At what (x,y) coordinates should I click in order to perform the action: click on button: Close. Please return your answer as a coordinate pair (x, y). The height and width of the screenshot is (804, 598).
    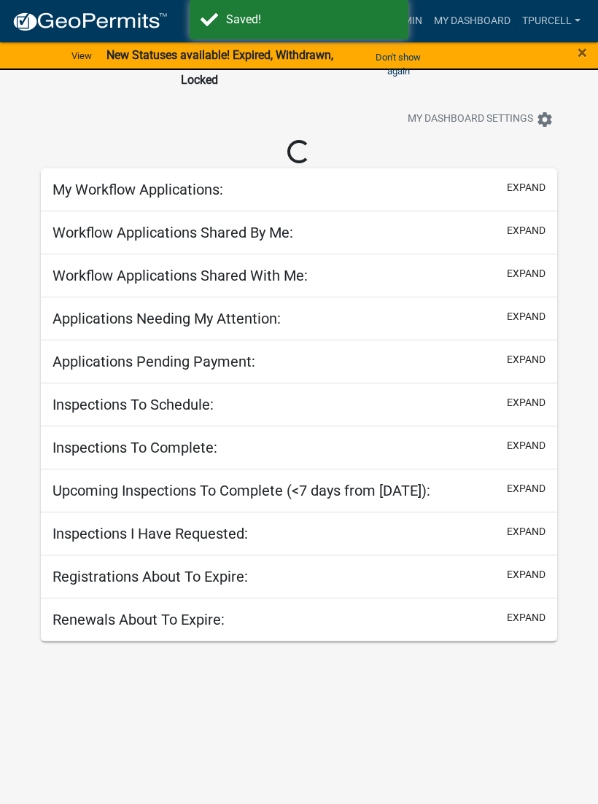
    Looking at the image, I should click on (582, 52).